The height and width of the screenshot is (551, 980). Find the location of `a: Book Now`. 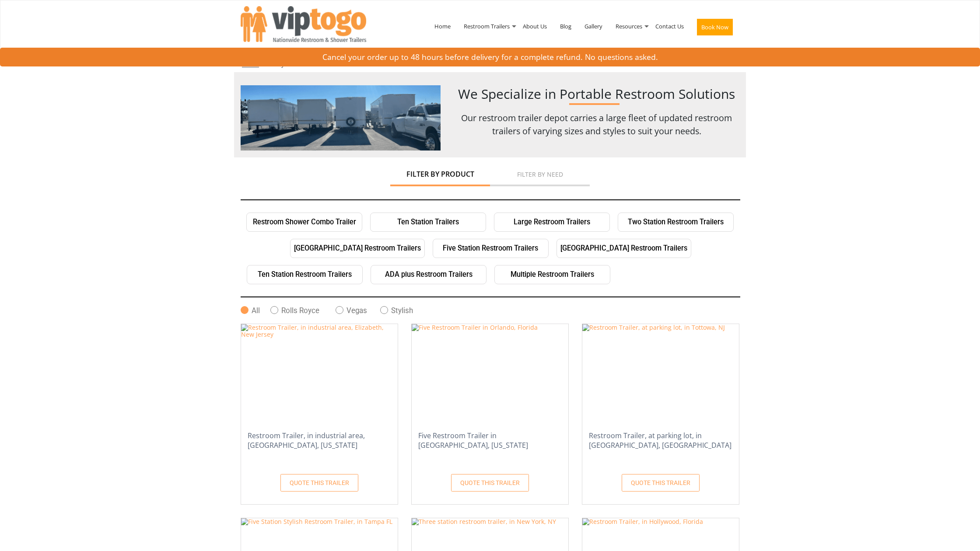

a: Book Now is located at coordinates (715, 29).